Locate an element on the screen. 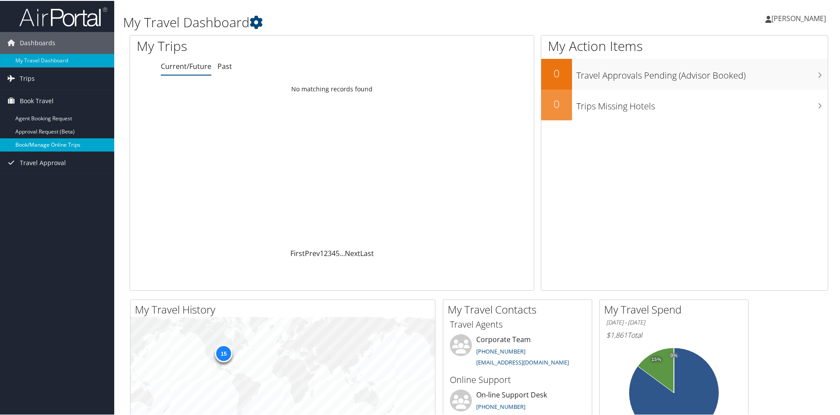  a: Past is located at coordinates (224, 65).